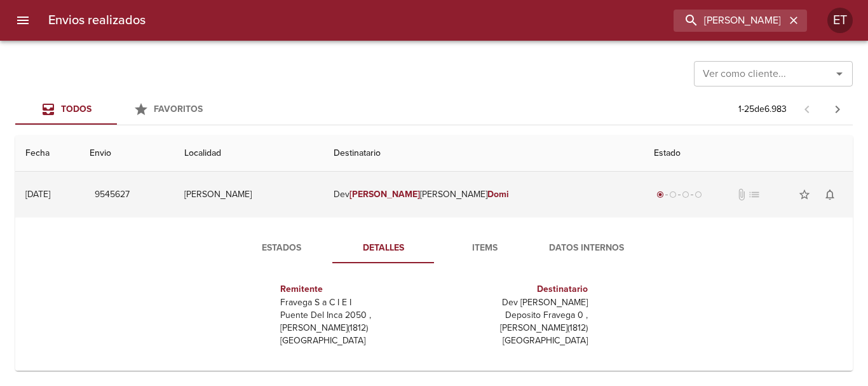 The width and height of the screenshot is (868, 386). What do you see at coordinates (513, 289) in the screenshot?
I see `h6: Destinatario` at bounding box center [513, 289].